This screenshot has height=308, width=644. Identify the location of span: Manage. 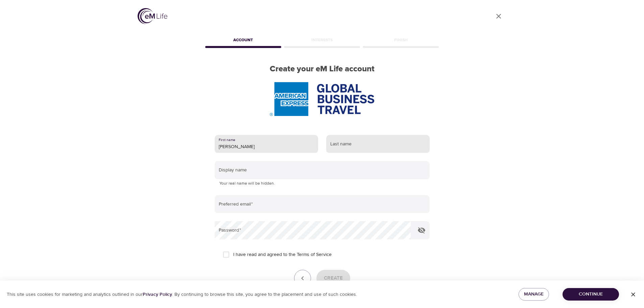
(534, 294).